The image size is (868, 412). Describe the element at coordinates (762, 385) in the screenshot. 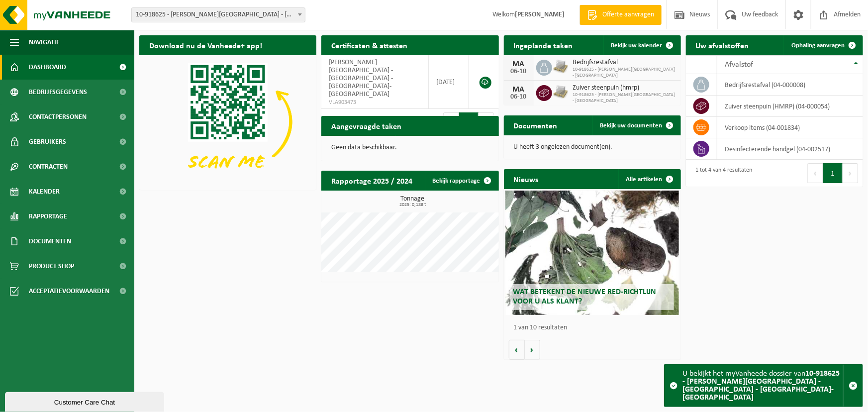

I see `div: U bekijkt het myVanheede dossier van` at that location.